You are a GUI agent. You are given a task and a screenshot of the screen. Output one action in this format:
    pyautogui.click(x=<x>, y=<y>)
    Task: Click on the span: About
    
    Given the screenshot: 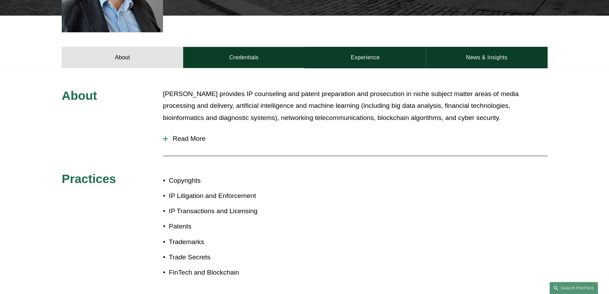 What is the action you would take?
    pyautogui.click(x=79, y=95)
    